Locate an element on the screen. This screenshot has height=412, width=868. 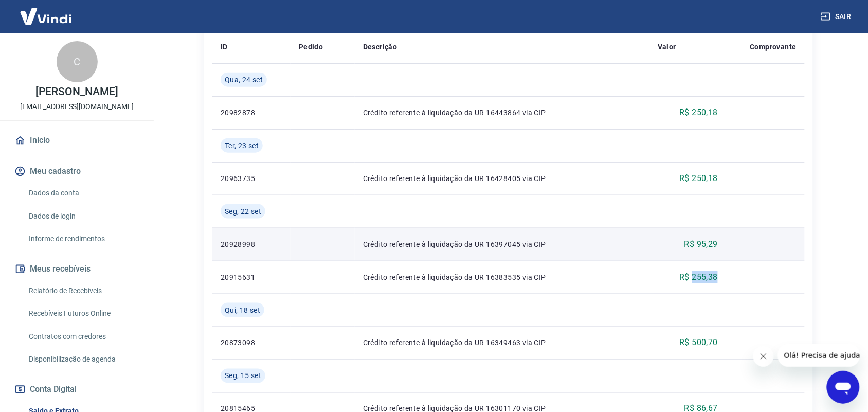
button: Conta Digital is located at coordinates (77, 389).